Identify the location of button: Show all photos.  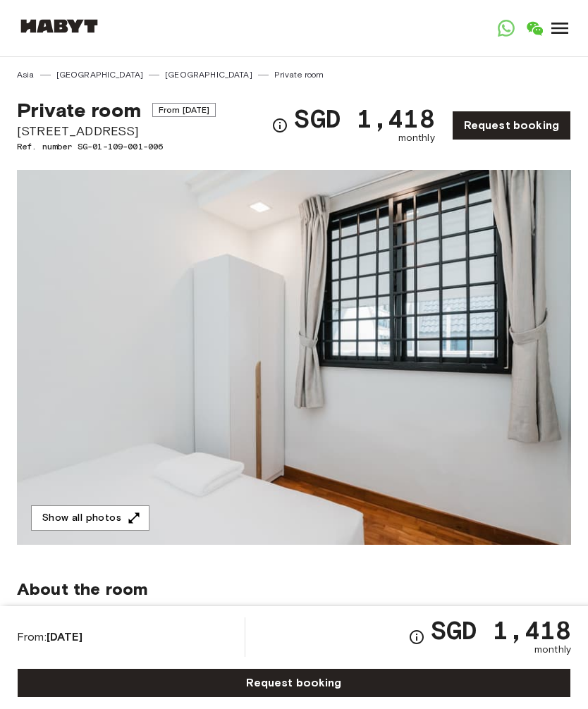
(91, 518).